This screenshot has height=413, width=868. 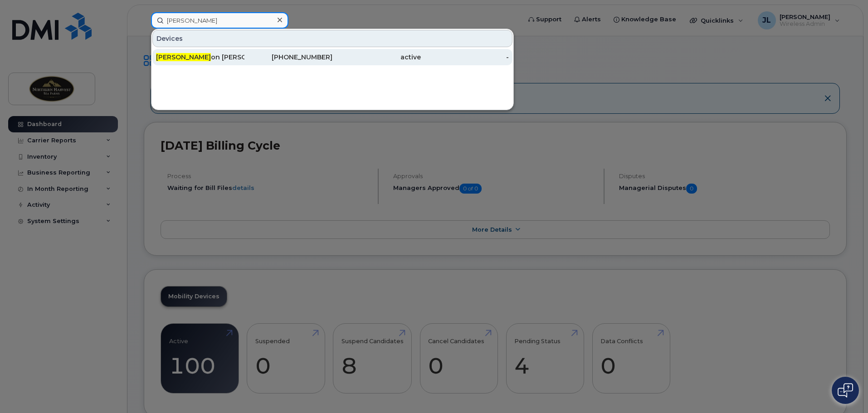 I want to click on div: Devices, so click(x=332, y=38).